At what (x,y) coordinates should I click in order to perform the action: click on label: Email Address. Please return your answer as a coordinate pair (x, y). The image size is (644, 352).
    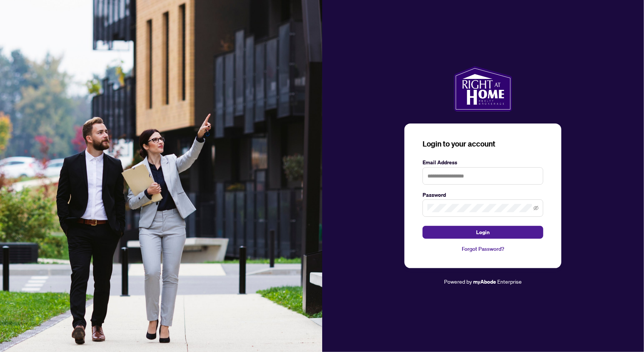
    Looking at the image, I should click on (483, 162).